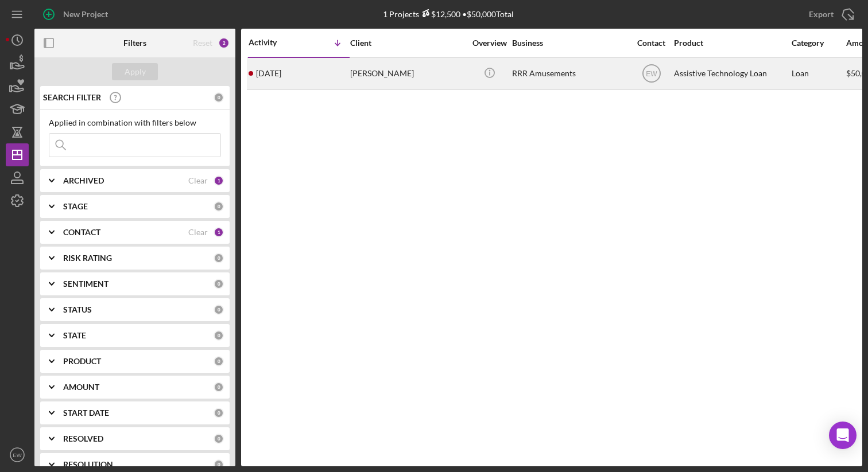  I want to click on div: Activity, so click(274, 42).